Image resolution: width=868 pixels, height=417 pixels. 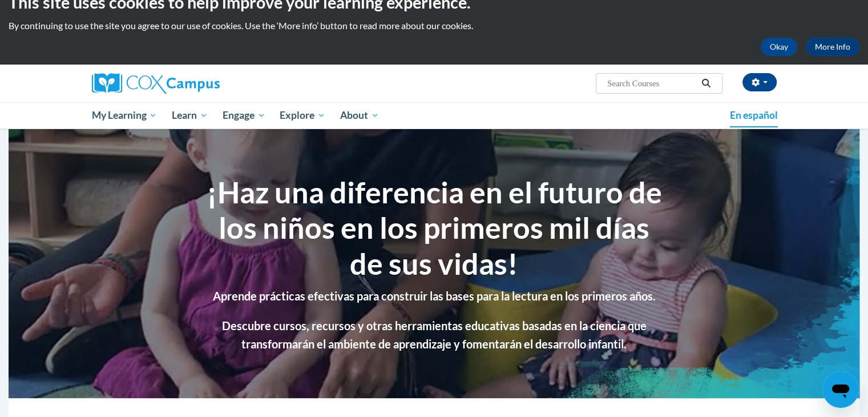 I want to click on span: Explore, so click(x=303, y=115).